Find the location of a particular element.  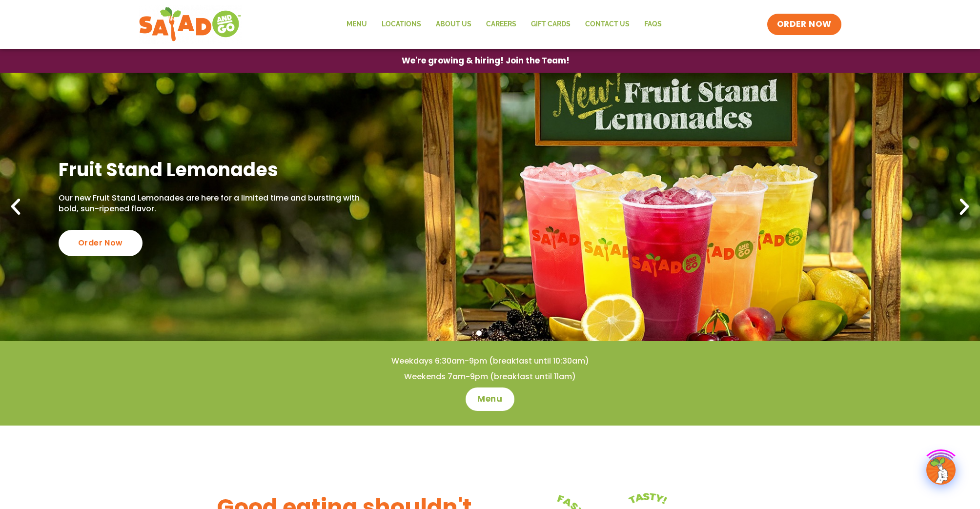

span: Go to slide 1 is located at coordinates (479, 333).